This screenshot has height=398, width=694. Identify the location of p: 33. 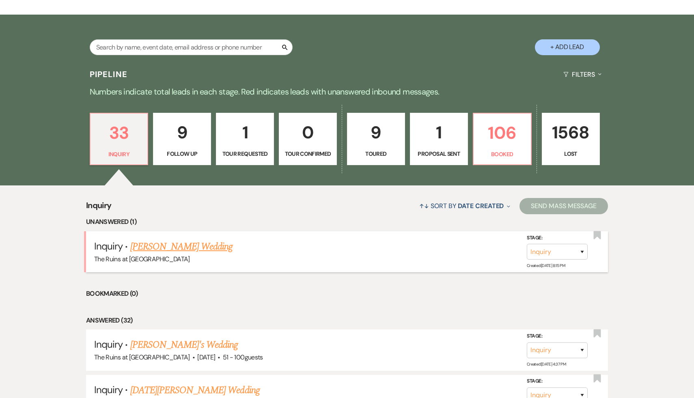
(119, 133).